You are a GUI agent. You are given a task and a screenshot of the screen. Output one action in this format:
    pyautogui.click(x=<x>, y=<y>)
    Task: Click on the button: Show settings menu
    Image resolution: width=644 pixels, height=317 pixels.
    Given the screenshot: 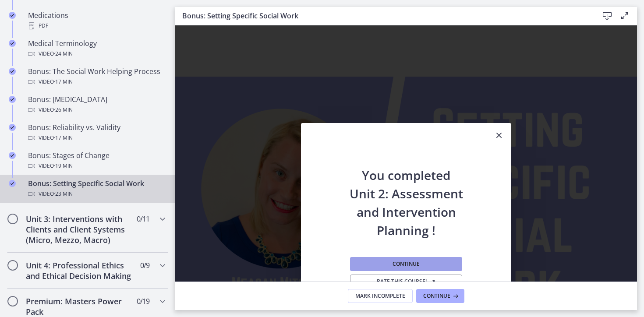 What is the action you would take?
    pyautogui.click(x=433, y=302)
    